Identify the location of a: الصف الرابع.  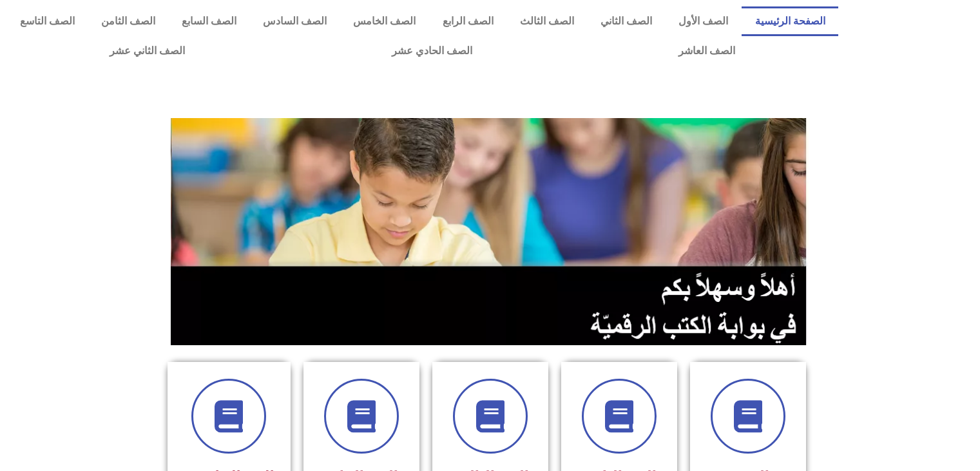
(468, 21).